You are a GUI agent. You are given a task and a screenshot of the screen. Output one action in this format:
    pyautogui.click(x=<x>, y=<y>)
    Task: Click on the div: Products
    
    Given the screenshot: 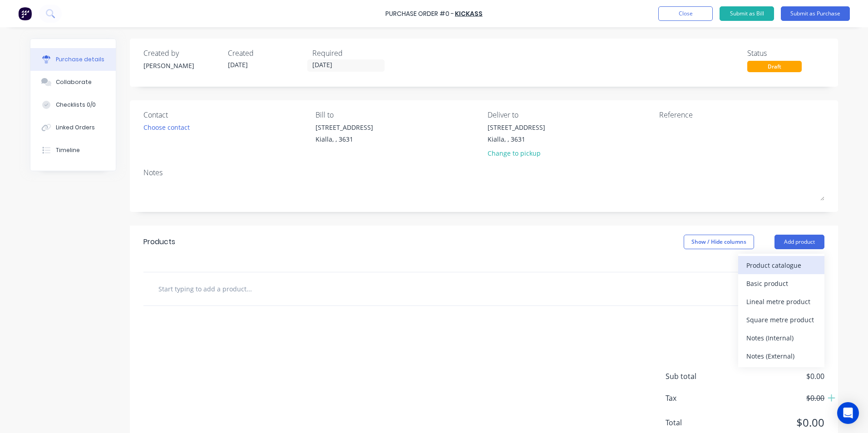 What is the action you would take?
    pyautogui.click(x=159, y=242)
    